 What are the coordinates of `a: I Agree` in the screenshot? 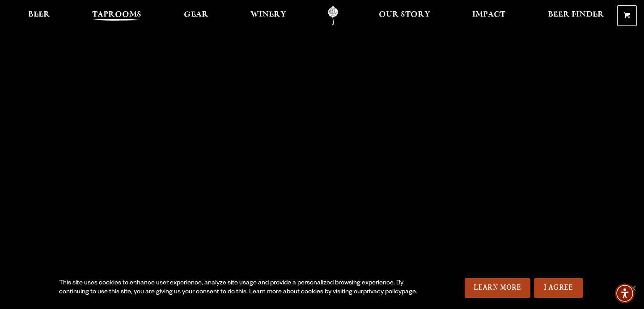 It's located at (559, 288).